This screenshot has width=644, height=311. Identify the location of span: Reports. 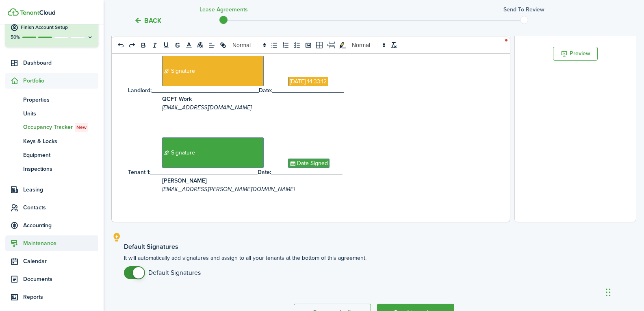
(60, 297).